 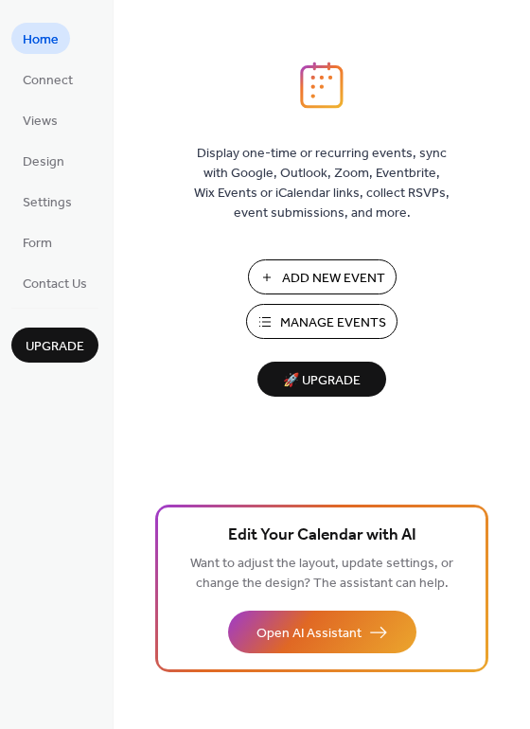 What do you see at coordinates (322, 85) in the screenshot?
I see `img: logo_icon.svg` at bounding box center [322, 85].